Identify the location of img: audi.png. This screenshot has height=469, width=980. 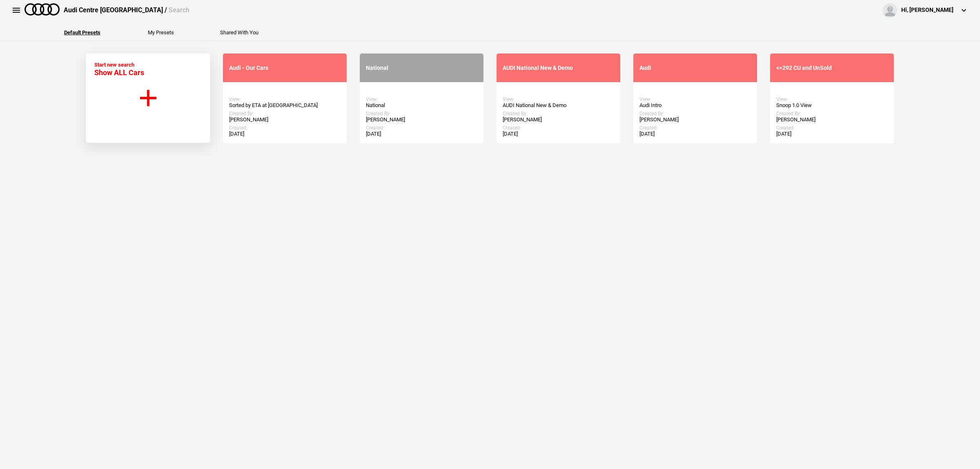
(42, 9).